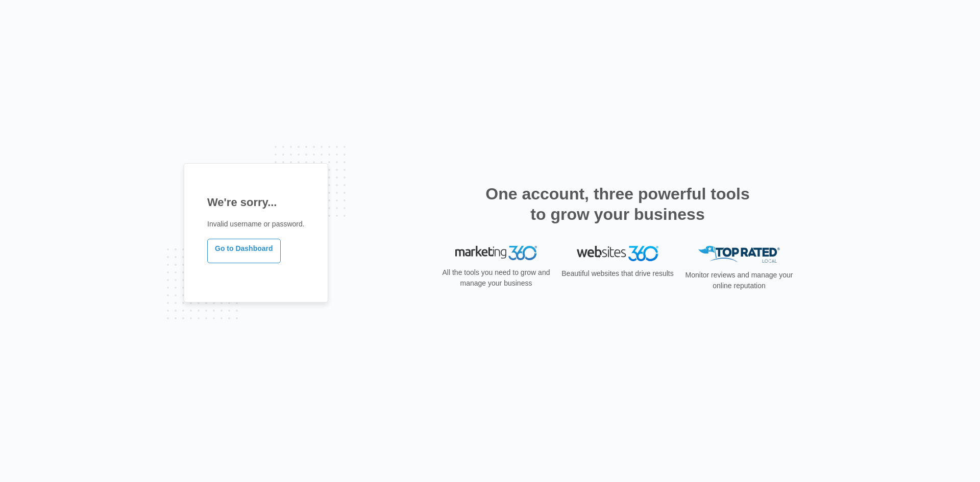 This screenshot has height=482, width=980. I want to click on img: Websites 360, so click(617, 253).